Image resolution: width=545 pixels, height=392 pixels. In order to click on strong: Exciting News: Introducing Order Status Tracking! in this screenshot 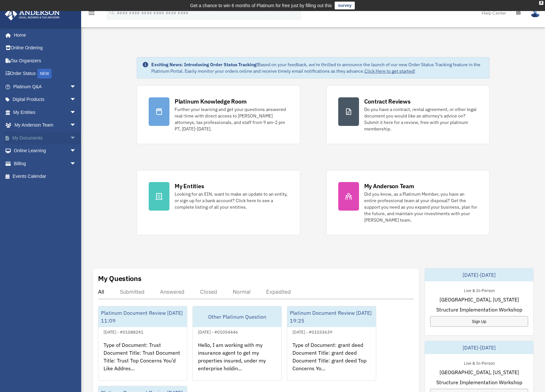, I will do `click(204, 64)`.